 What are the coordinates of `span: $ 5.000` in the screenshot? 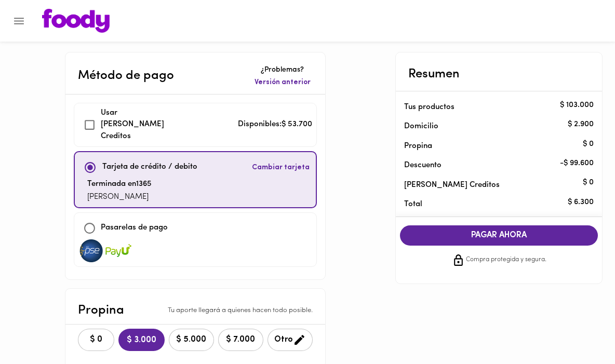 It's located at (191, 340).